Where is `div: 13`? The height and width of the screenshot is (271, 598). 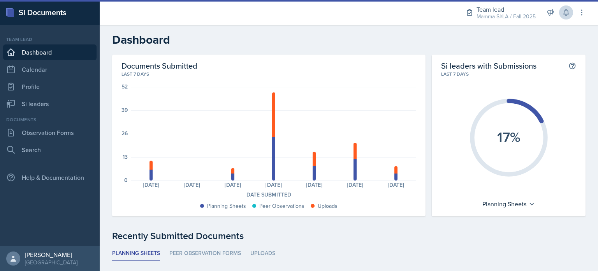
div: 13 is located at coordinates (125, 157).